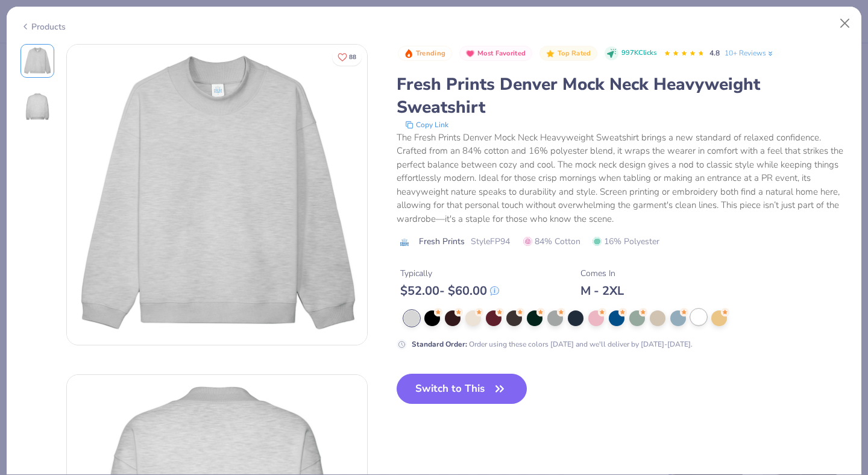  Describe the element at coordinates (427, 125) in the screenshot. I see `button: copy to clipboard` at that location.